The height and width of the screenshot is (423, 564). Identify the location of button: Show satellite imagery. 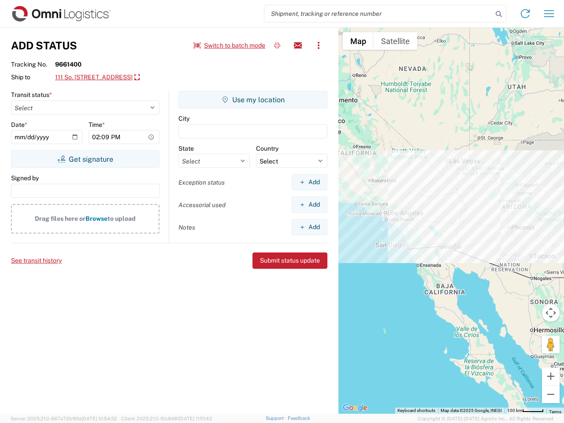
(395, 41).